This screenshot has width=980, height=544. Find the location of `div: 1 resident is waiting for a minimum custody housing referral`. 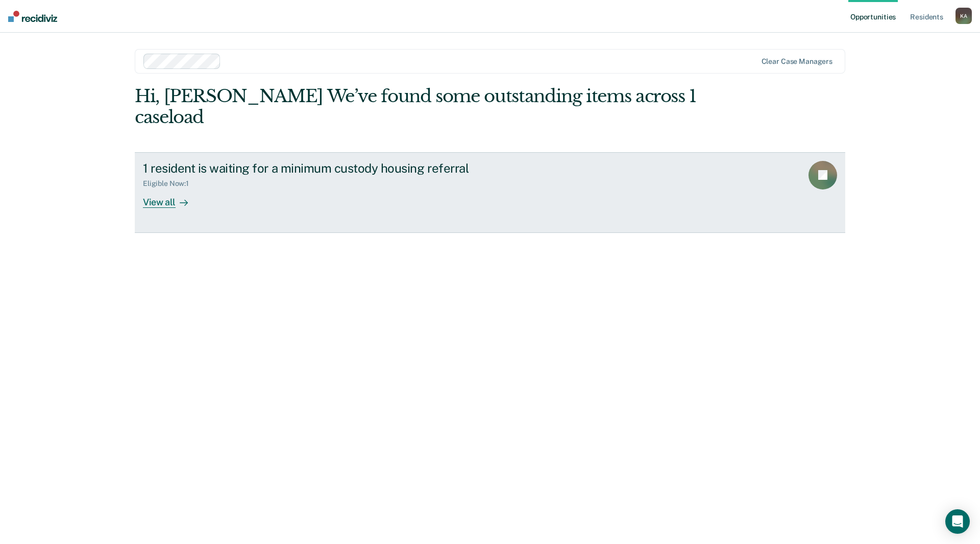

div: 1 resident is waiting for a minimum custody housing referral is located at coordinates (322, 168).